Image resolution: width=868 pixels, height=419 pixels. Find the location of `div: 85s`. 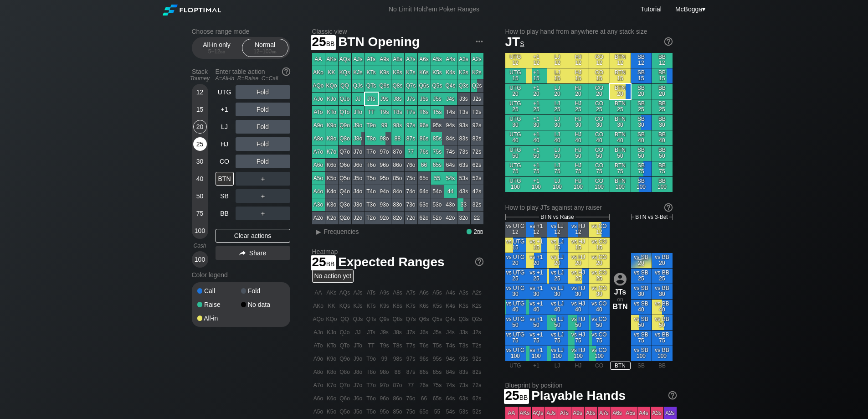

div: 85s is located at coordinates (437, 138).